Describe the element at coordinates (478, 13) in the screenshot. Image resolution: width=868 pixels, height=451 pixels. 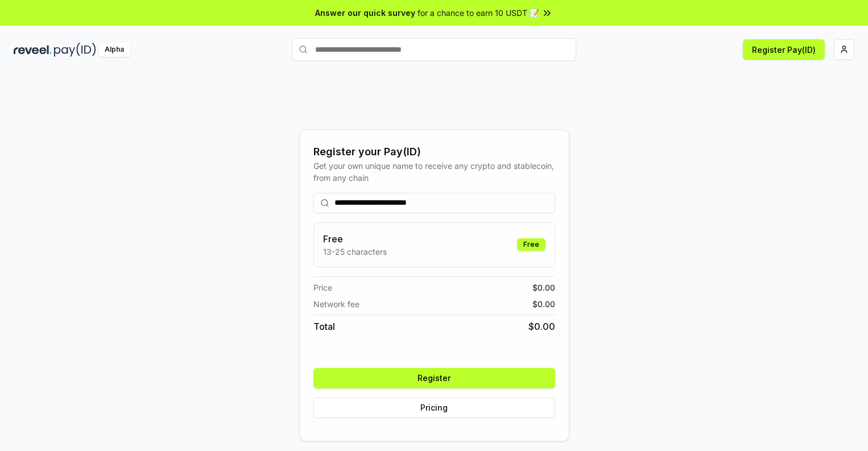
I see `span: for a chance to earn 10 USDT 📝` at that location.